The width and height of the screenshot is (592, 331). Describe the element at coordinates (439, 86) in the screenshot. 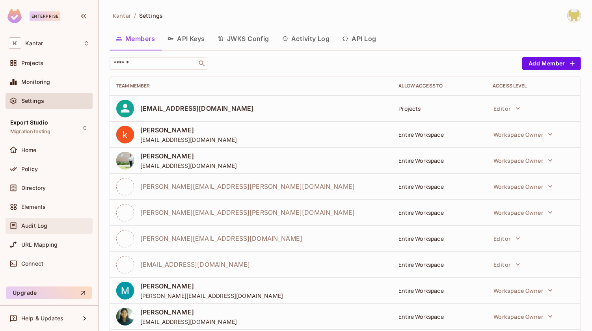

I see `div: Allow Access to` at that location.